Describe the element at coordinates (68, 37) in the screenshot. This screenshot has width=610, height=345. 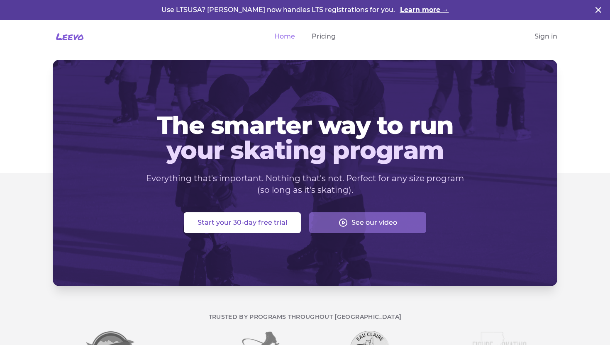
I see `a: Leevo` at that location.